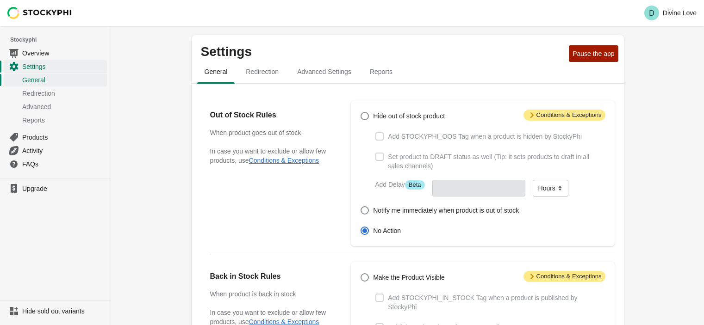 This screenshot has height=325, width=704. Describe the element at coordinates (670, 13) in the screenshot. I see `button: Avatar with initials DDivine Love` at that location.